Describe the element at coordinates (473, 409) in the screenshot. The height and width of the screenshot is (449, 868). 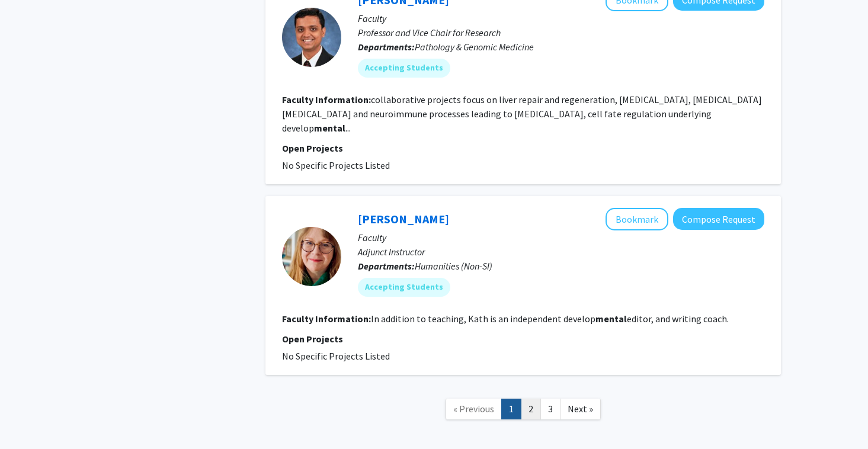
I see `span: « Previous` at that location.